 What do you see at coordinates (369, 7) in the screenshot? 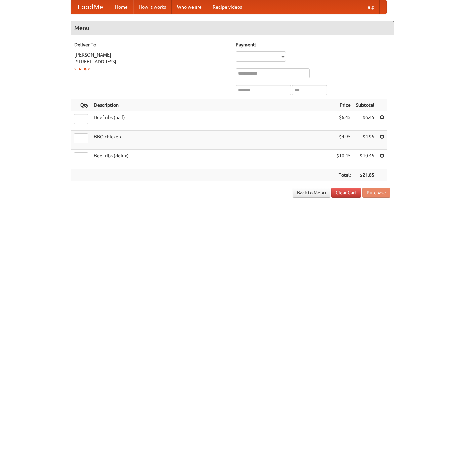
I see `a: Help` at bounding box center [369, 7].